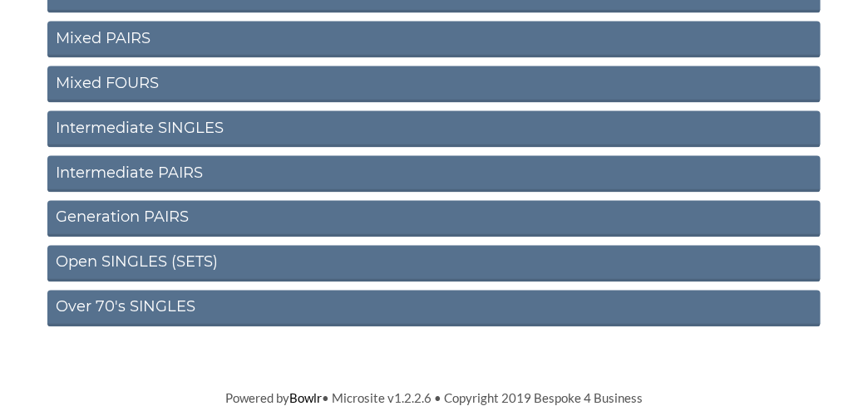  I want to click on a: Open SINGLES (SETS), so click(434, 264).